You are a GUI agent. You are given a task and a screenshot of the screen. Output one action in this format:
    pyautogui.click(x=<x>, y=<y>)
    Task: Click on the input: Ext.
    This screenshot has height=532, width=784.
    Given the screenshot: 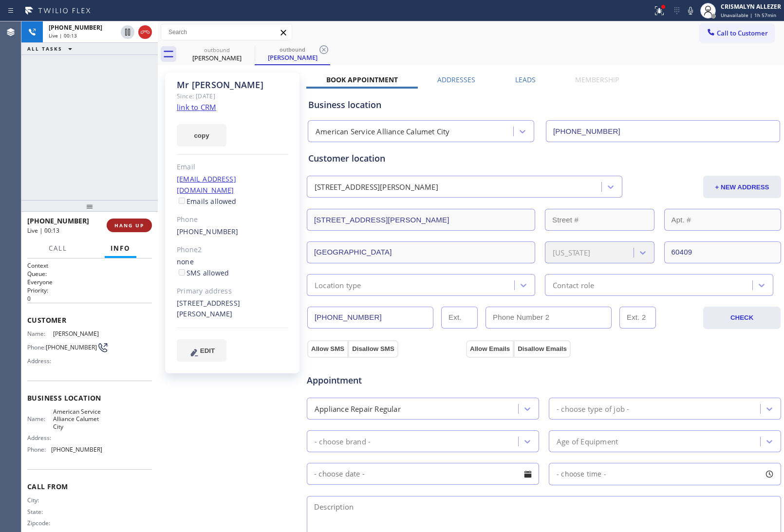 What is the action you would take?
    pyautogui.click(x=459, y=317)
    